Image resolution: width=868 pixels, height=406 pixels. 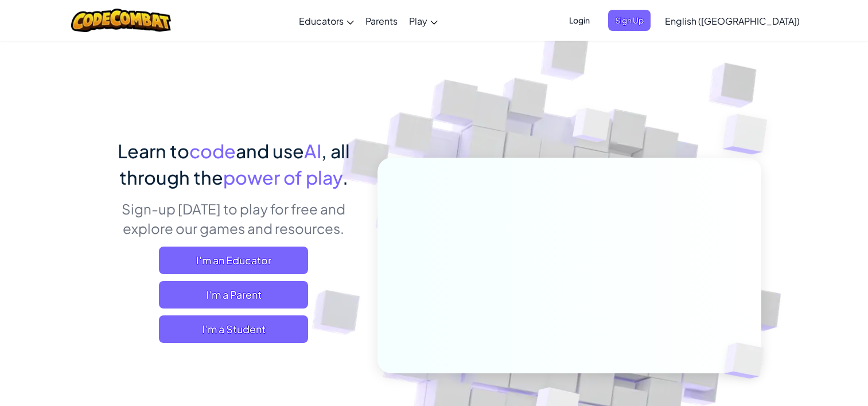 I want to click on a: I'm a Parent, so click(x=234, y=295).